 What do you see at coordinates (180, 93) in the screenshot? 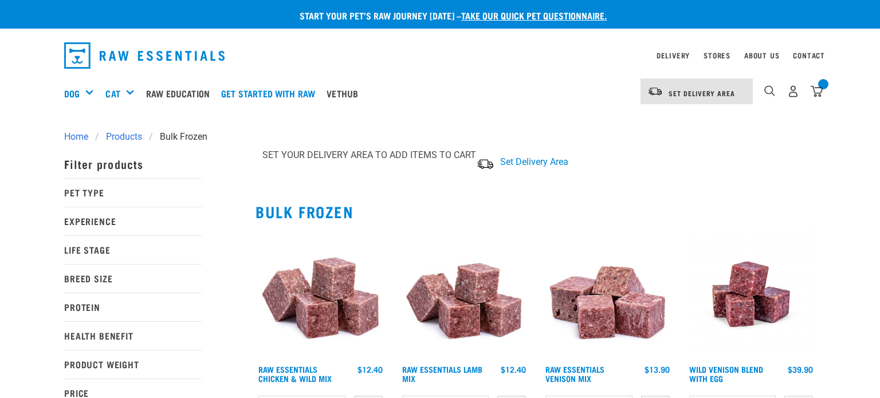
I see `a: Raw Education` at bounding box center [180, 93].